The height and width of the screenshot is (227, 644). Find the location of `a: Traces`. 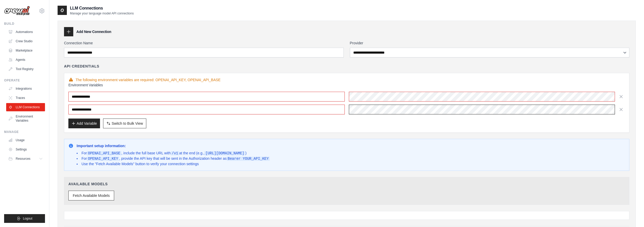

a: Traces is located at coordinates (25, 98).